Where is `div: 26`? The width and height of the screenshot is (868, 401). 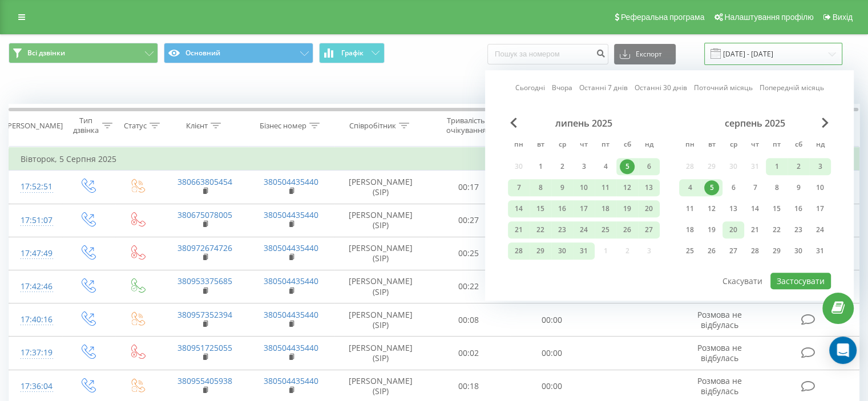 div: 26 is located at coordinates (712, 251).